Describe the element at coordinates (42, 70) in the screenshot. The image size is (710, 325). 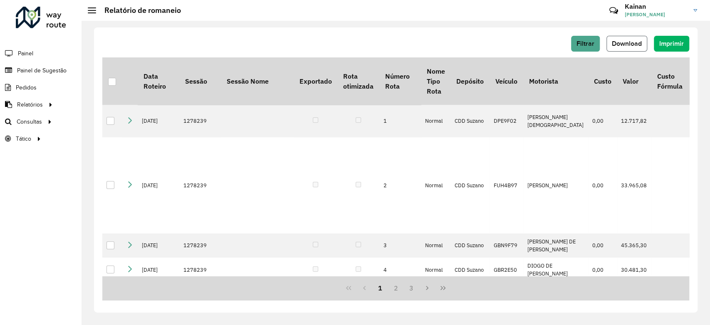
I see `span: Painel de Sugestão` at that location.